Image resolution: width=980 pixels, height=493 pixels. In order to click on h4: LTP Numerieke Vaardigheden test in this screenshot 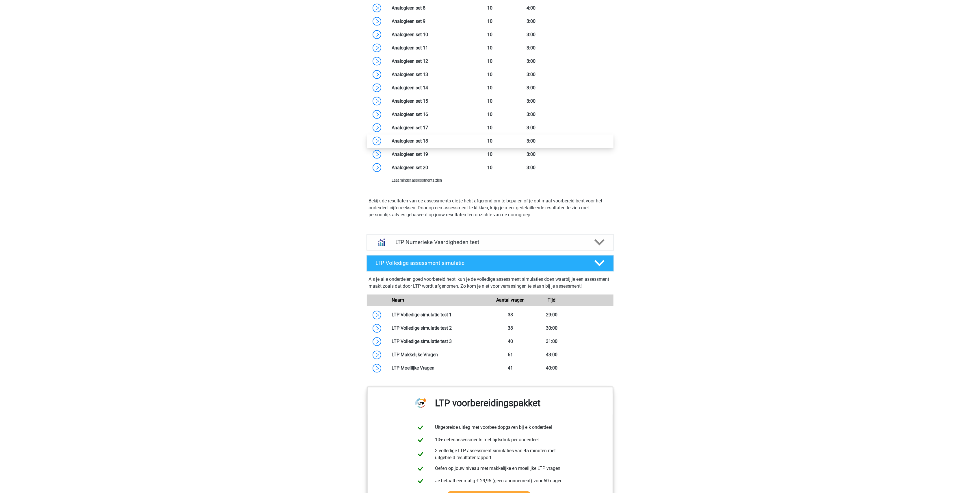, I will do `click(490, 243)`.